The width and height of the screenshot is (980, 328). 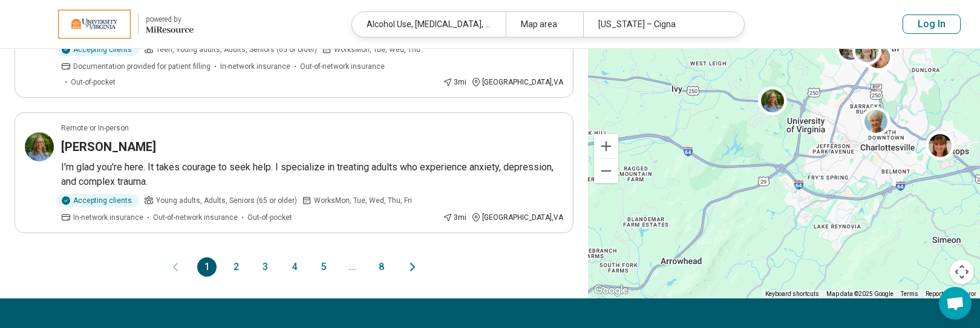 What do you see at coordinates (236, 50) in the screenshot?
I see `span: Teen, Young adults, Adults, Seniors (65 or older)` at bounding box center [236, 50].